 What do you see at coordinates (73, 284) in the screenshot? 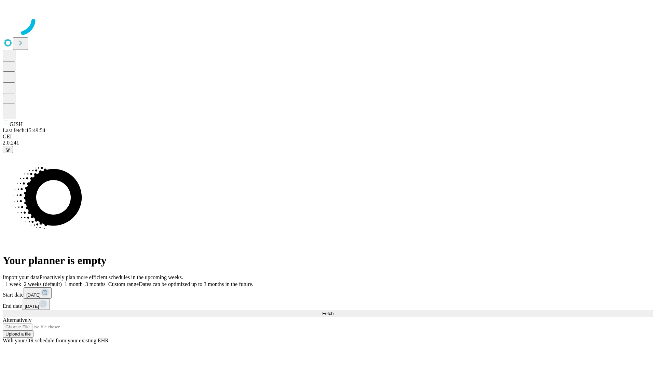
I see `span: 1 month` at bounding box center [73, 284].